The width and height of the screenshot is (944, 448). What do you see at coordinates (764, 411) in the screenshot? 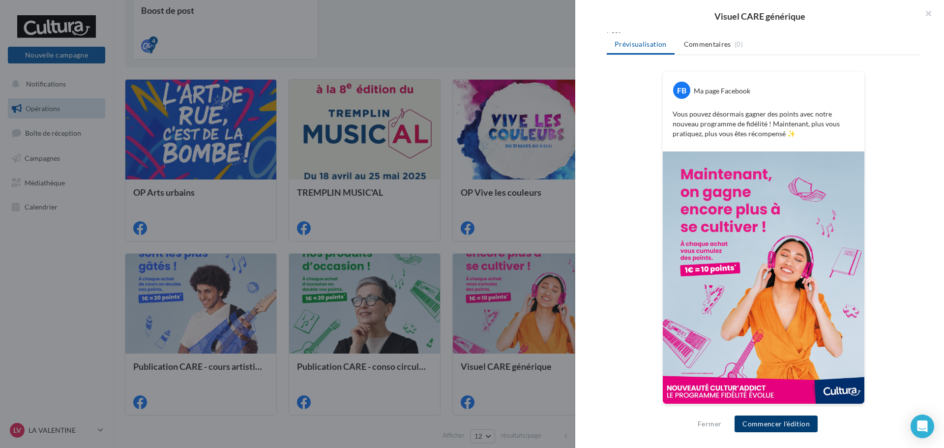
I see `div: La prévisualisation est non-contractuelle` at bounding box center [764, 411].